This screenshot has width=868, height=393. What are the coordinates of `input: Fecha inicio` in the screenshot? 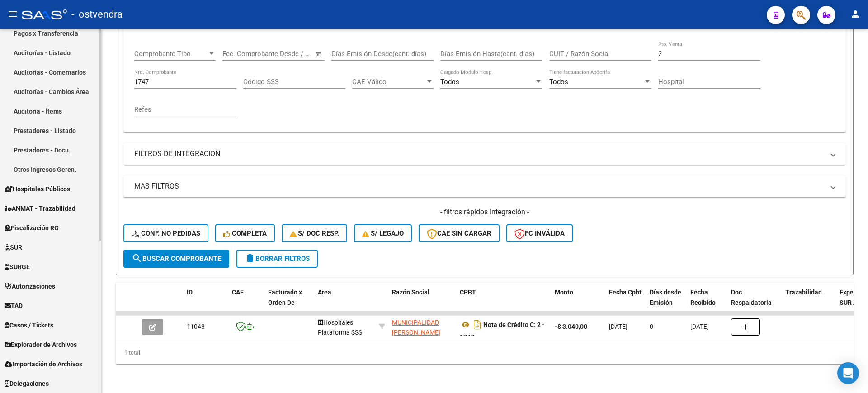 It's located at (240, 54).